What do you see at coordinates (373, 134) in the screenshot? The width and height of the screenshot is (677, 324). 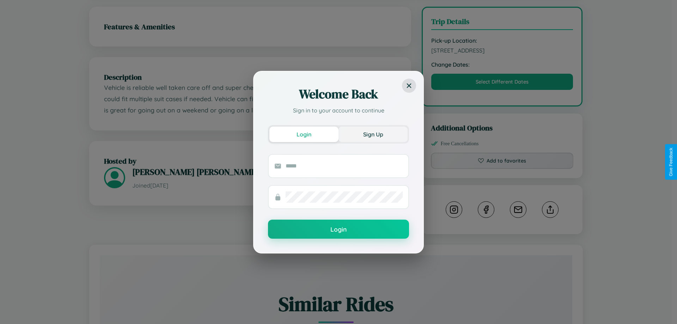 I see `button: Sign Up` at bounding box center [373, 134].